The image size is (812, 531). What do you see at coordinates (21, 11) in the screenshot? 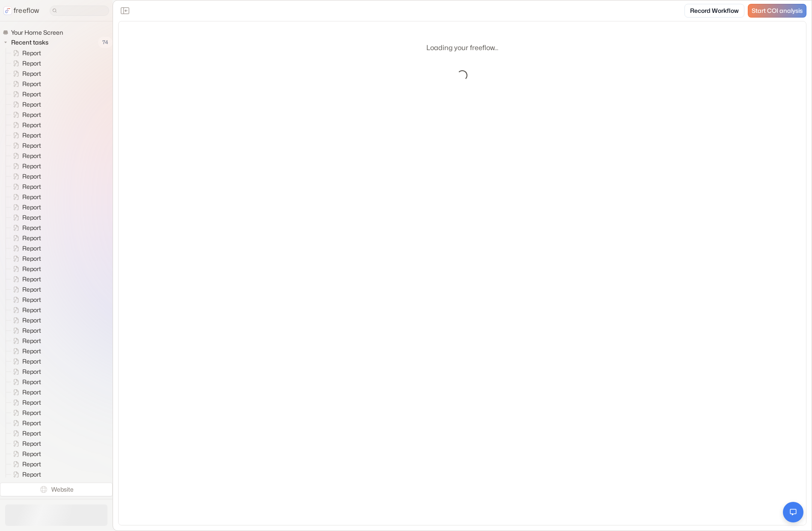
I see `a: freeflow` at bounding box center [21, 11].